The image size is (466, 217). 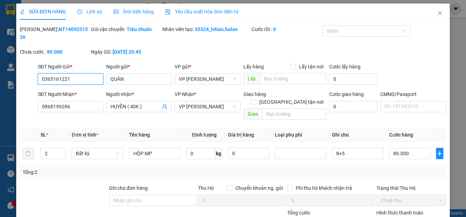 What do you see at coordinates (413, 94) in the screenshot?
I see `div: CMND/Passport` at bounding box center [413, 94].